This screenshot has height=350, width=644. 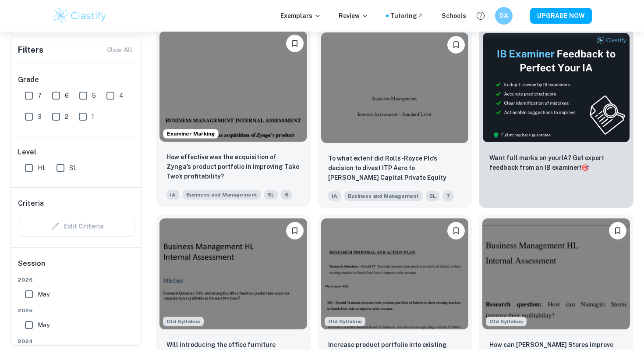 What do you see at coordinates (556, 273) in the screenshot?
I see `img: Business and Management IA example thumbnail: How can Namagiri Stores improve their pr` at bounding box center [556, 273].